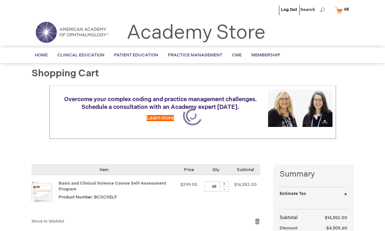 This screenshot has width=385, height=231. What do you see at coordinates (293, 194) in the screenshot?
I see `strong: Estimate Tax` at bounding box center [293, 194].